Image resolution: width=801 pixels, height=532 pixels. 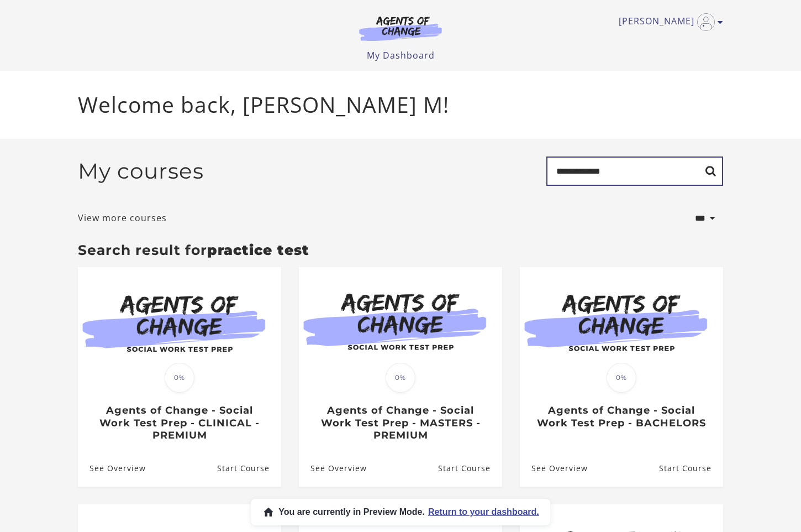 What do you see at coordinates (400, 512) in the screenshot?
I see `button: You are currently in Preview Mode.Return to your dashboard.` at bounding box center [400, 512].